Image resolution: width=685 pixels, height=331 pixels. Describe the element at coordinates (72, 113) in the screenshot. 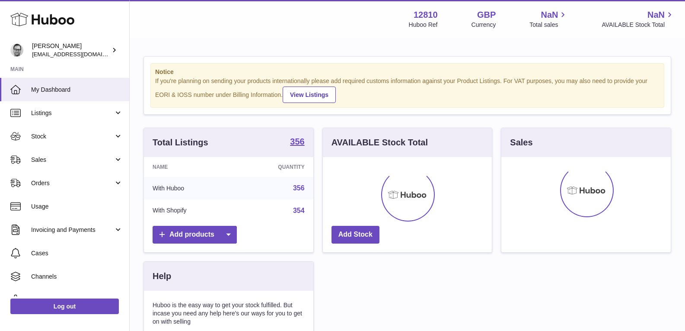

I see `span: Listings` at that location.